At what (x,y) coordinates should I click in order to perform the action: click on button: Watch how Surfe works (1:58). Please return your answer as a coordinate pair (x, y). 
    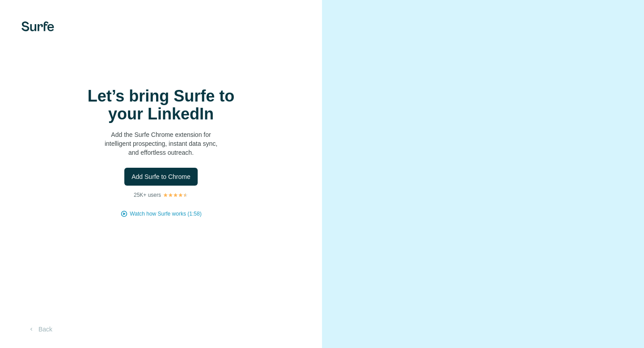
    Looking at the image, I should click on (166, 214).